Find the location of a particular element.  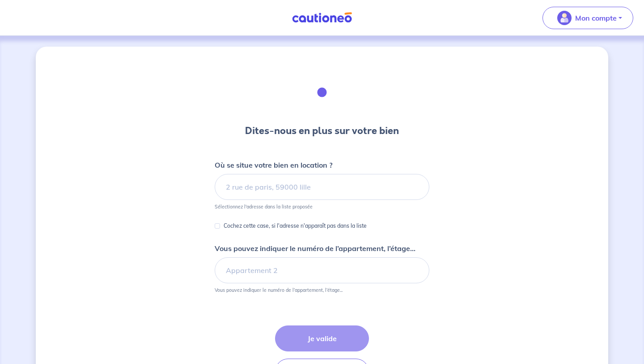

input: Appartement 2 is located at coordinates (322, 270).